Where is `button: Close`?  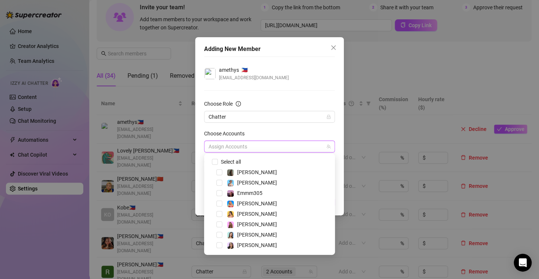
button: Close is located at coordinates (333, 48).